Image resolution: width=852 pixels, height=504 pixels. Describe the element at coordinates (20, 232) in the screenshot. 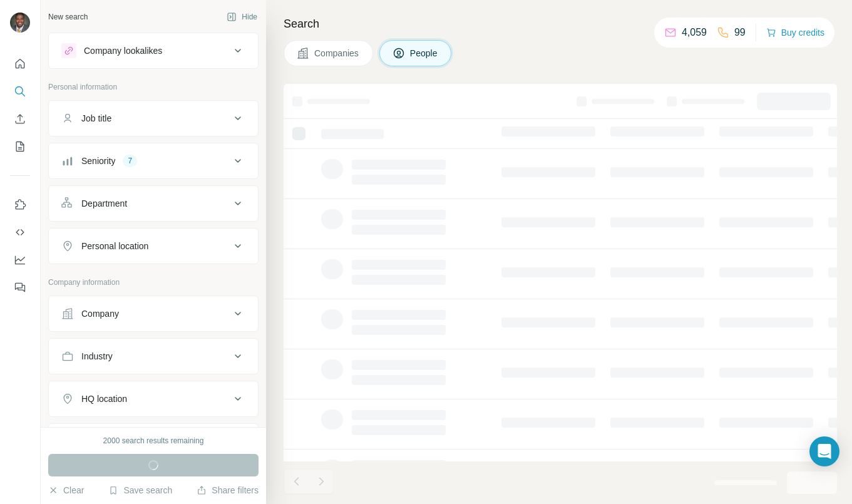

I see `button: Use Surfe API` at that location.